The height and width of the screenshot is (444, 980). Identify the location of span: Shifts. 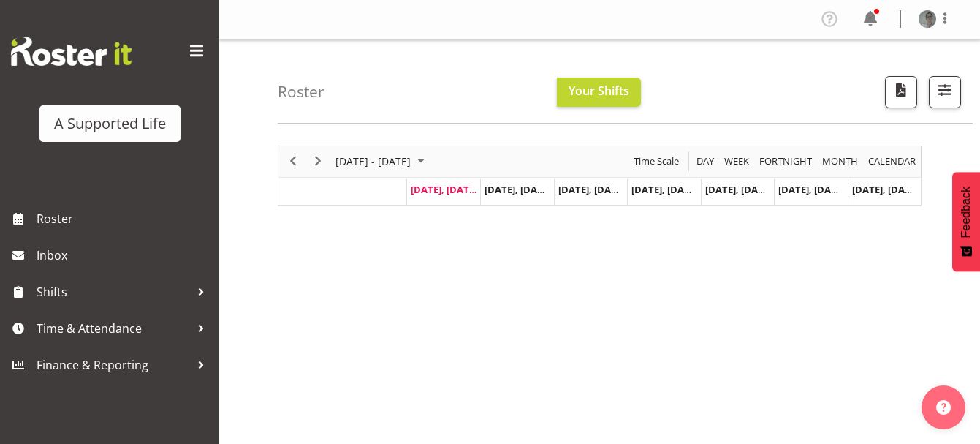
(113, 292).